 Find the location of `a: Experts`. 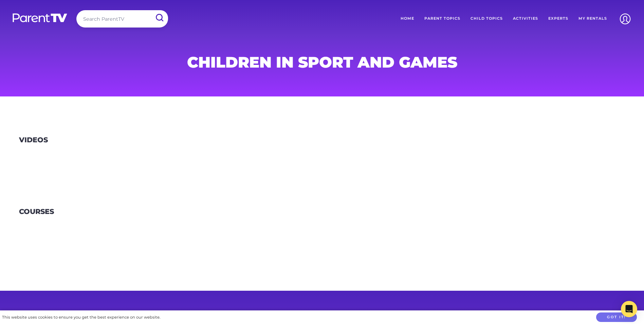

a: Experts is located at coordinates (559, 18).